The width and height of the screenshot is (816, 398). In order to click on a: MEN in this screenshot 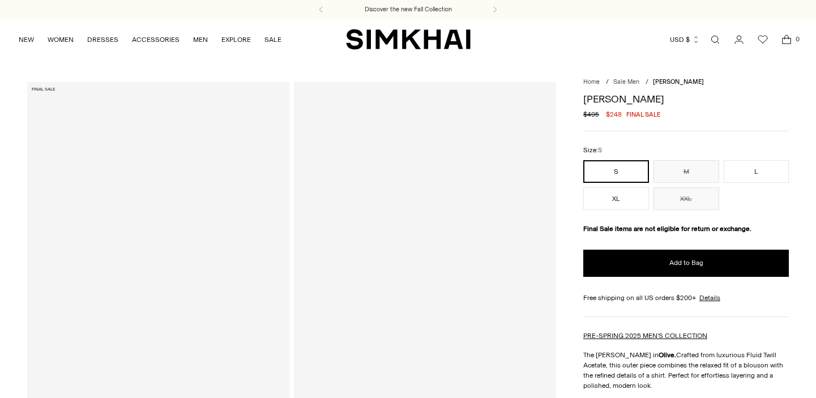, I will do `click(200, 40)`.